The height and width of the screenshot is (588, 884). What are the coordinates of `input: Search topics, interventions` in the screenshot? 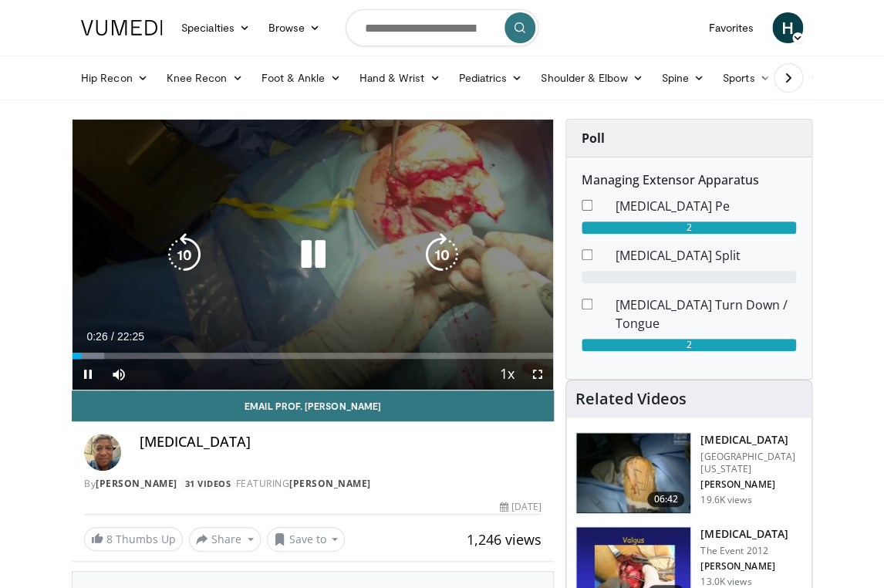 It's located at (442, 28).